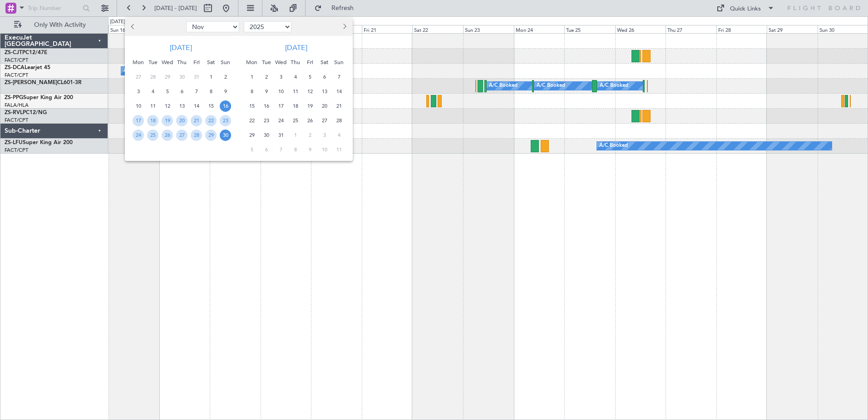 The height and width of the screenshot is (420, 868). I want to click on div: 10-12-2025, so click(281, 91).